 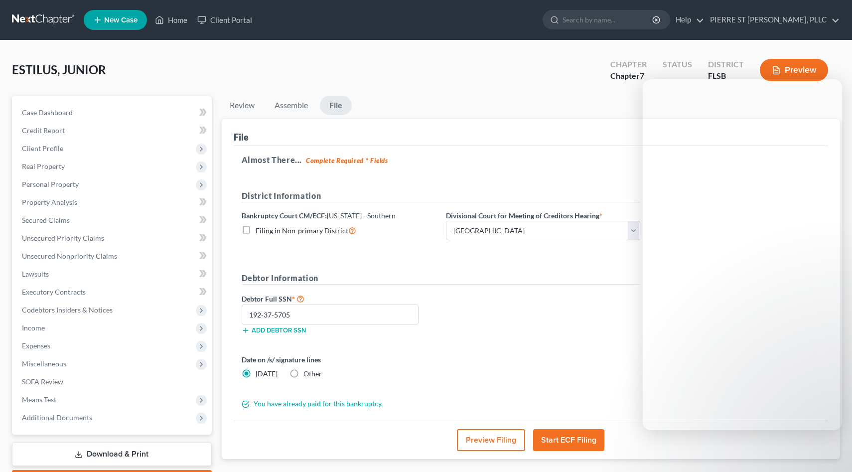 What do you see at coordinates (42, 381) in the screenshot?
I see `span: SOFA Review` at bounding box center [42, 381].